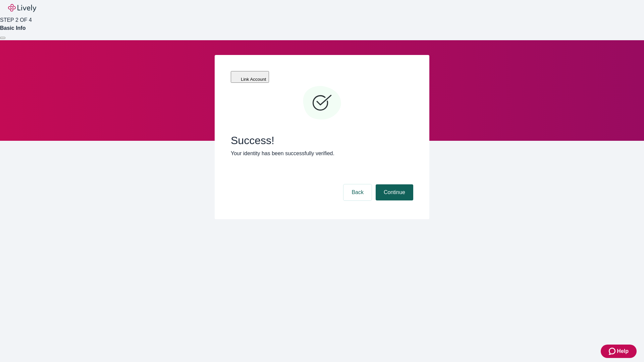 This screenshot has height=362, width=644. What do you see at coordinates (322, 154) in the screenshot?
I see `p: Your identity has been successfully verified.` at bounding box center [322, 154].